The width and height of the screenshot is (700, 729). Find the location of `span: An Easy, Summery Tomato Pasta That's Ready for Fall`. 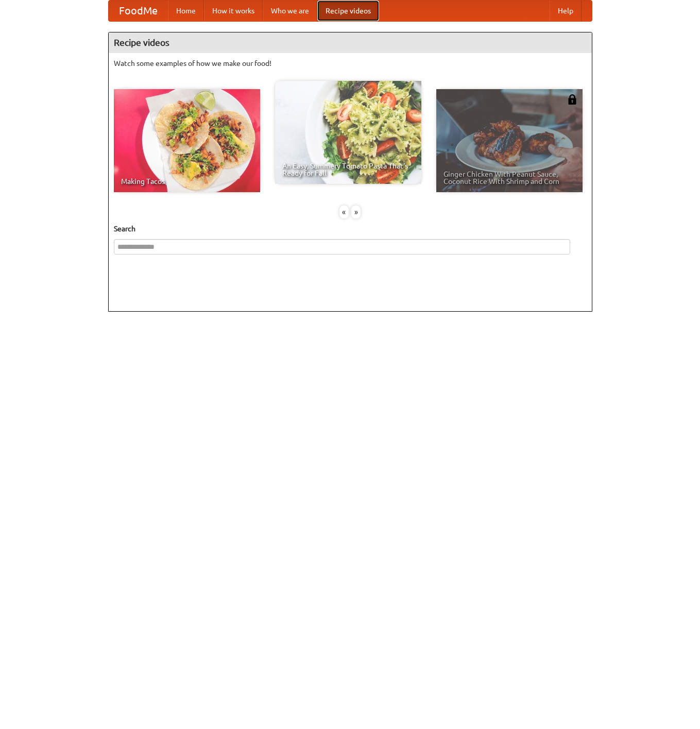

span: An Easy, Summery Tomato Pasta That's Ready for Fall is located at coordinates (348, 169).